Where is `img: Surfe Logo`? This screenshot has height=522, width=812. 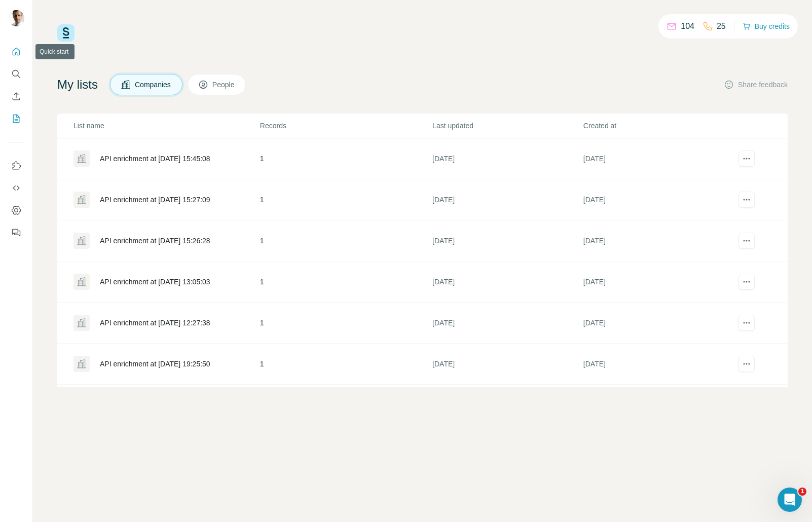 img: Surfe Logo is located at coordinates (66, 33).